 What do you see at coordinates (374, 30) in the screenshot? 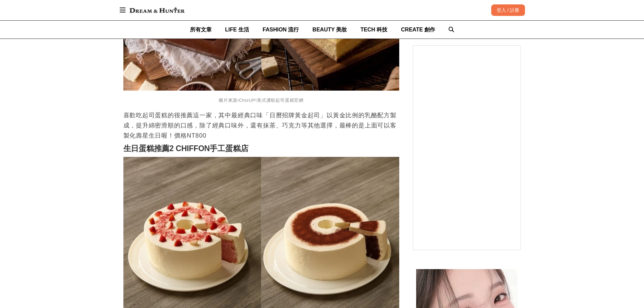
I see `span: TECH 科技` at bounding box center [374, 30].